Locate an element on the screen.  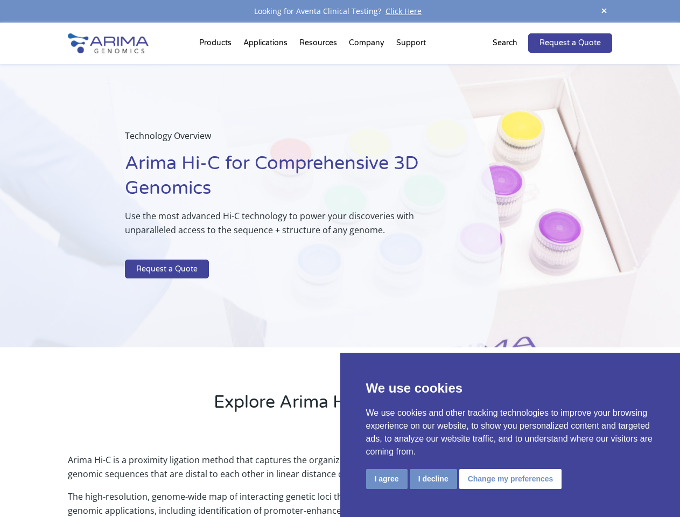
button: I decline is located at coordinates (434, 479).